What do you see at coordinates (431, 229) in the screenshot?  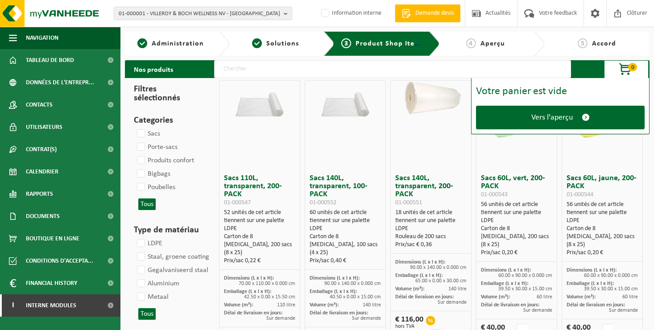 I see `div: 18 unités de cet article tiennent sur une palette` at bounding box center [431, 229].